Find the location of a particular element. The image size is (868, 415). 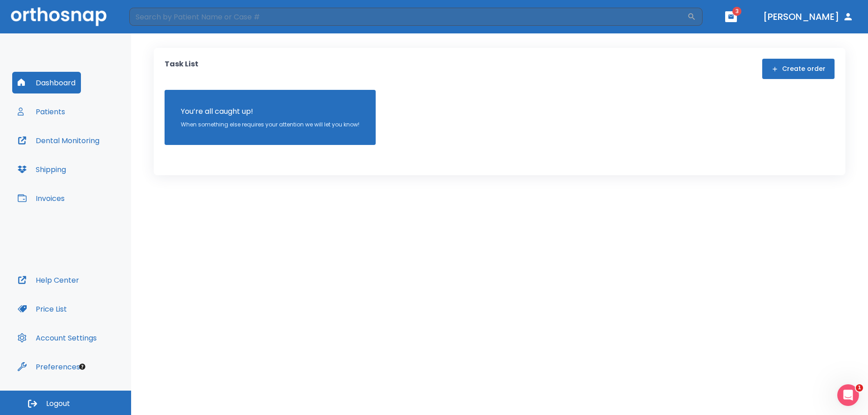

button: Patients is located at coordinates (41, 112).